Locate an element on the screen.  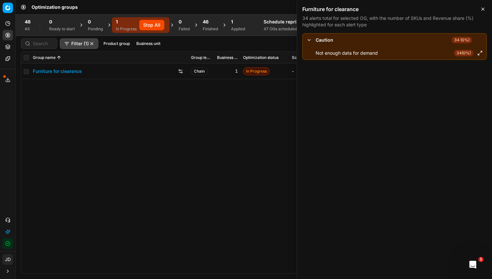
button: Product group is located at coordinates (116, 44).